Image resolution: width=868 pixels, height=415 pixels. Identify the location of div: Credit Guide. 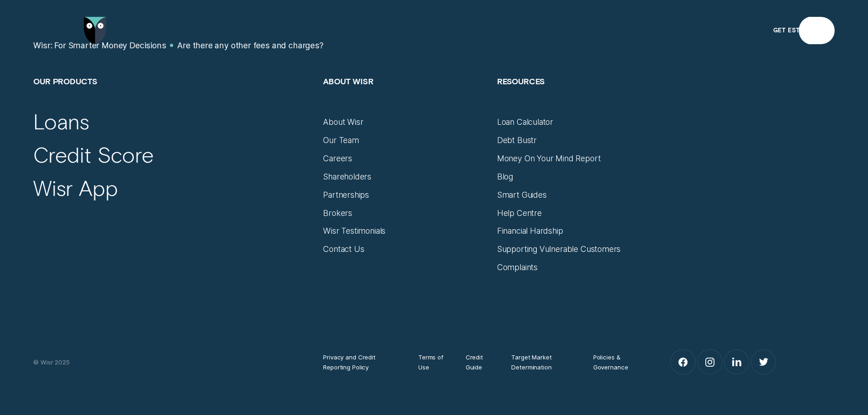
(480, 362).